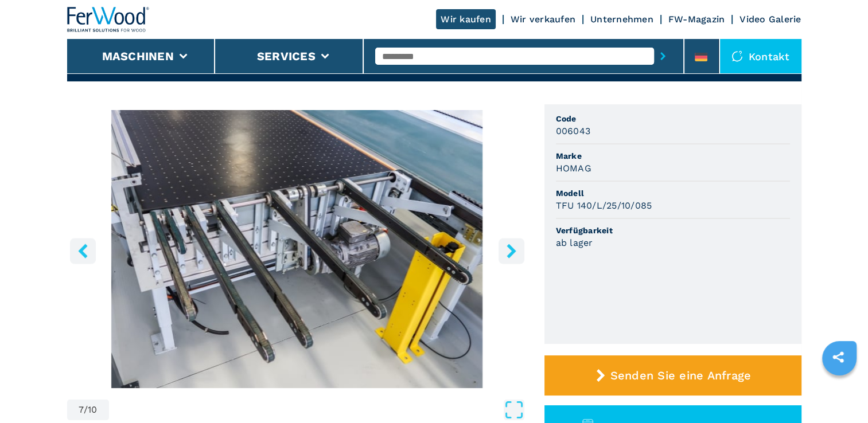 Image resolution: width=868 pixels, height=423 pixels. Describe the element at coordinates (92, 410) in the screenshot. I see `span: 10` at that location.